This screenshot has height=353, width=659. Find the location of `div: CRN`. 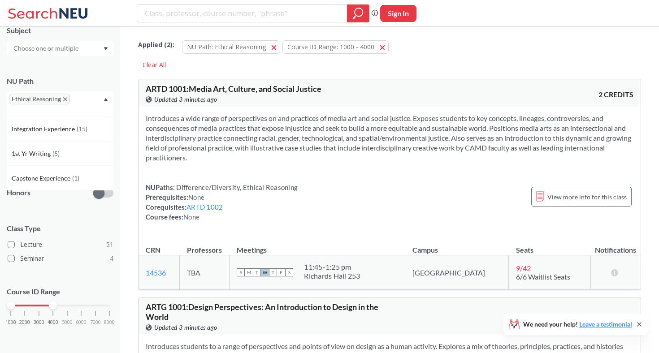

div: CRN is located at coordinates (153, 250).